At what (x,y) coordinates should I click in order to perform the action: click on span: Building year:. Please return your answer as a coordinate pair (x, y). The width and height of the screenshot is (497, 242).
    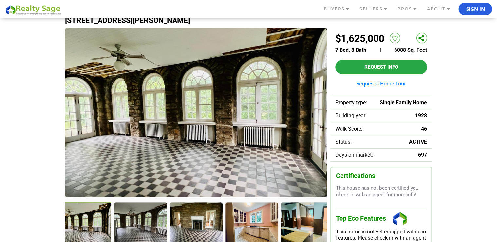
    Looking at the image, I should click on (351, 115).